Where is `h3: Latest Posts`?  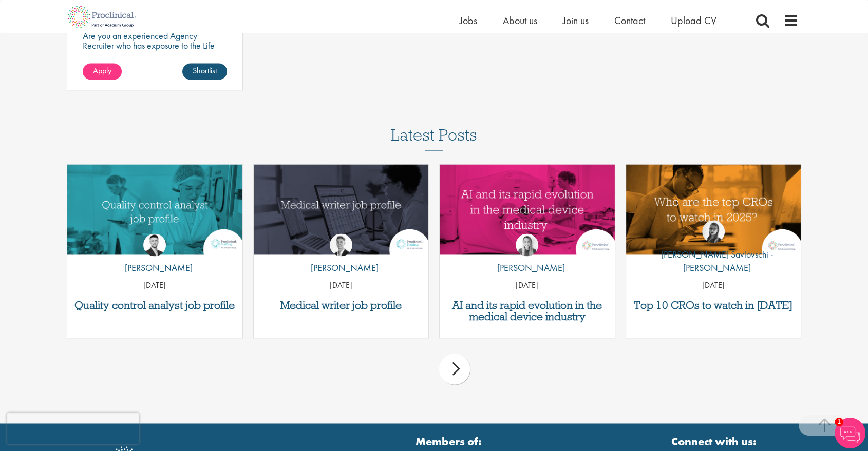 h3: Latest Posts is located at coordinates (434, 139).